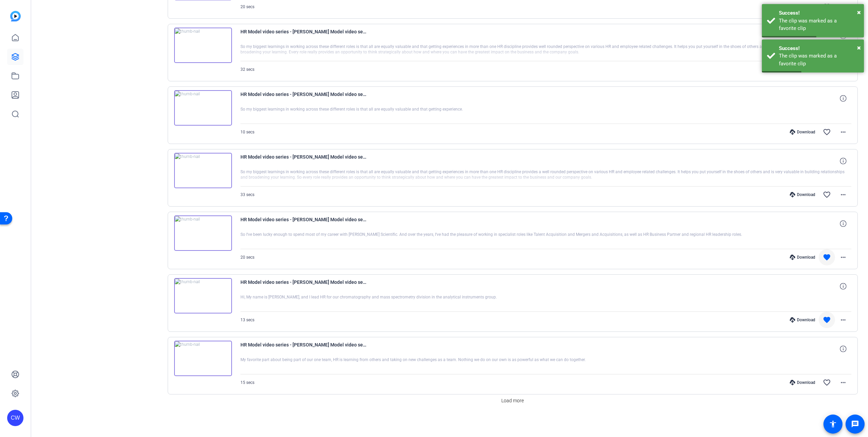 The image size is (868, 437). I want to click on button: Load more, so click(513, 400).